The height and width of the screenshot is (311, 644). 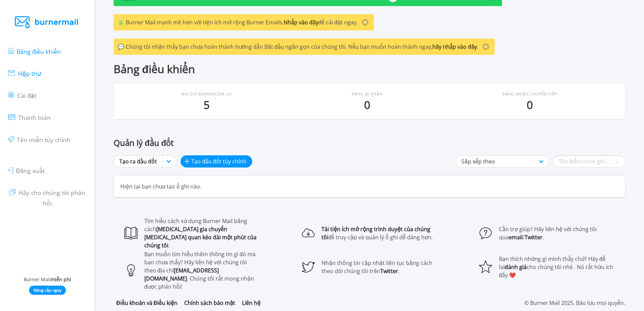 What do you see at coordinates (381, 237) in the screenshot?
I see `font: để truy cập và quản lý ổ ghi dễ dàng hơn.` at bounding box center [381, 237].